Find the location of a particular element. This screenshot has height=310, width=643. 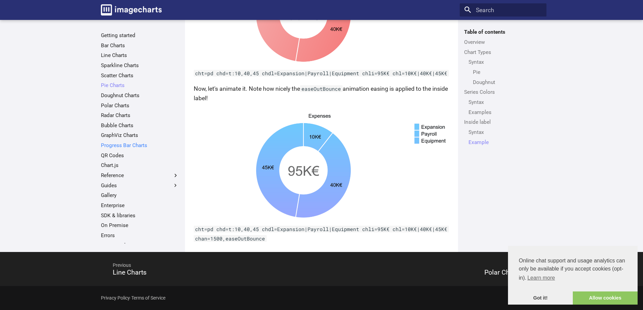

a: Inside label is located at coordinates (503, 122).